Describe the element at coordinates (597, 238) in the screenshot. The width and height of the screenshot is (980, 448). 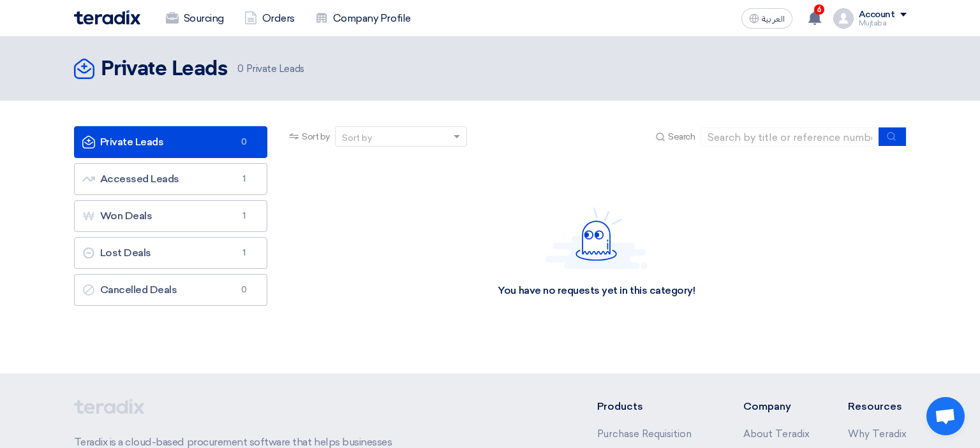
I see `img: Hello` at that location.